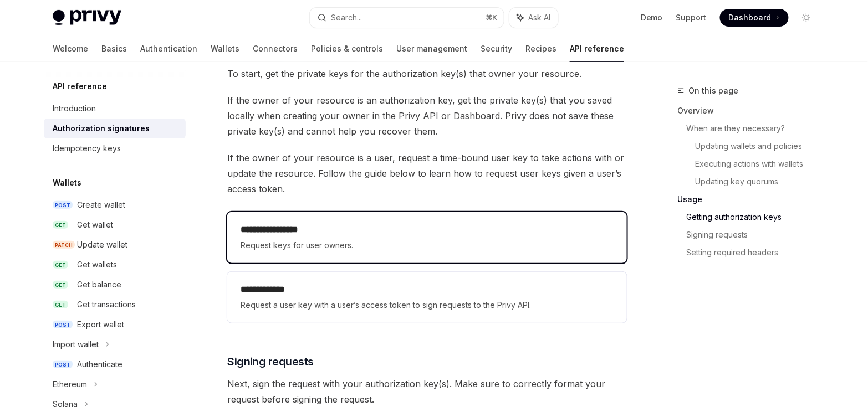 Image resolution: width=868 pixels, height=417 pixels. Describe the element at coordinates (427, 391) in the screenshot. I see `span: Next, sign the request with your authorization key(s). Make sure to correctly format your request...` at that location.